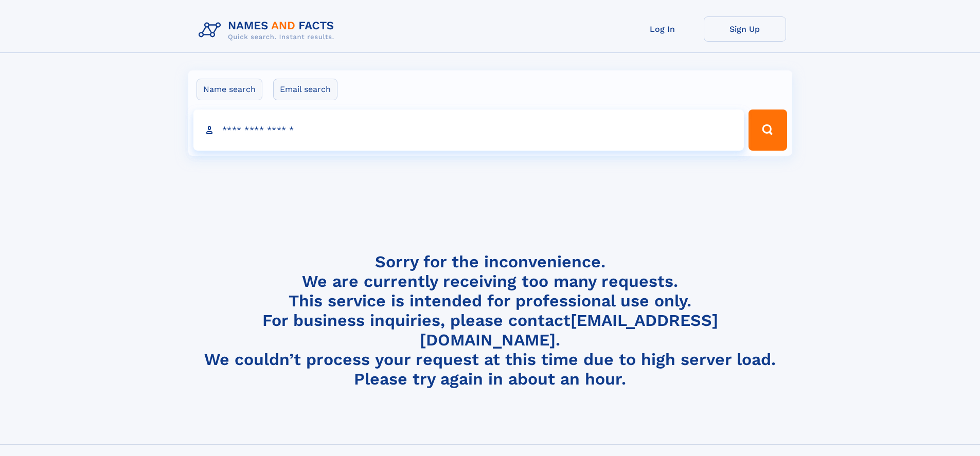  Describe the element at coordinates (305, 90) in the screenshot. I see `label: Email search` at that location.